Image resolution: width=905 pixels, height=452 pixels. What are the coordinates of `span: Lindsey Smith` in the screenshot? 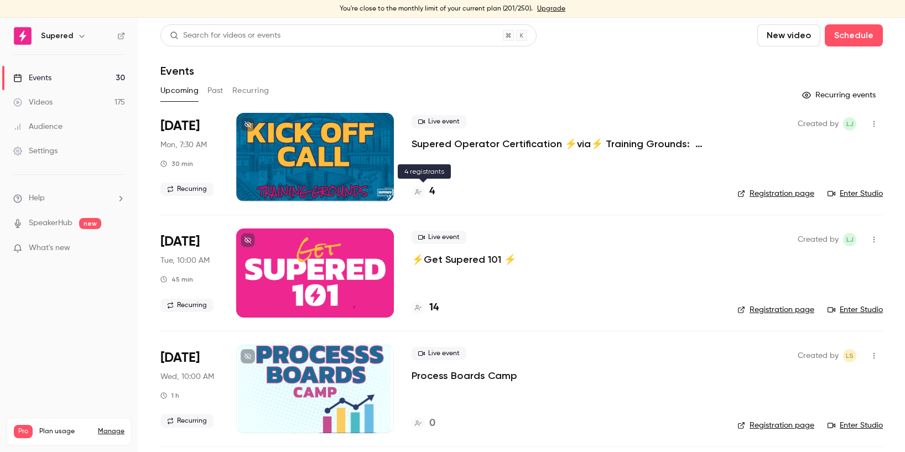 It's located at (849, 356).